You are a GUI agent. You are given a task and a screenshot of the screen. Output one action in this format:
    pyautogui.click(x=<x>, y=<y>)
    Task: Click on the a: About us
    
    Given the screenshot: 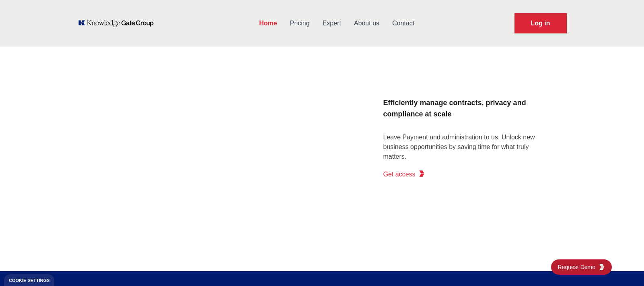 What is the action you would take?
    pyautogui.click(x=367, y=23)
    